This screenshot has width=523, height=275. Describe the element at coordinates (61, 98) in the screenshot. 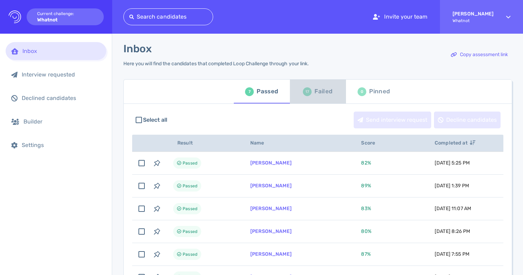

I see `div: Declined candidates` at that location.